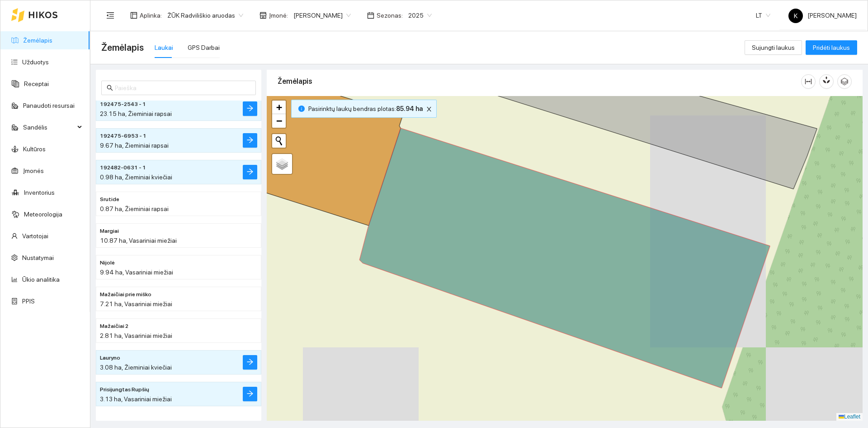  What do you see at coordinates (420, 15) in the screenshot?
I see `span: 2025` at bounding box center [420, 15].